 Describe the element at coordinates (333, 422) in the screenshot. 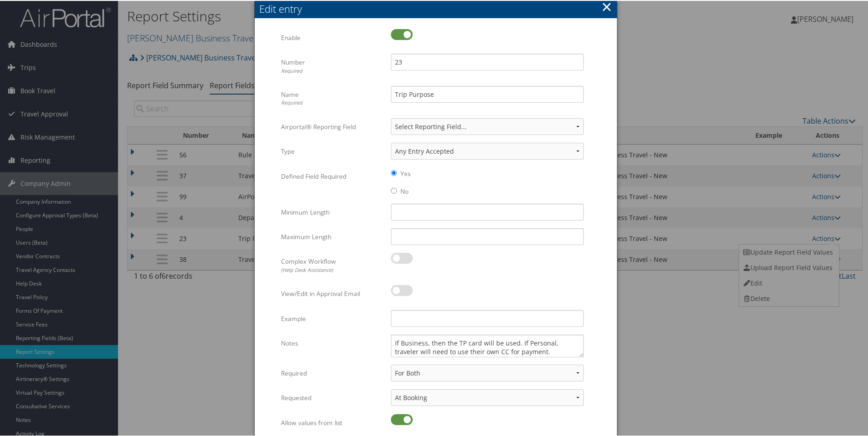

I see `label: Allow values from list` at that location.